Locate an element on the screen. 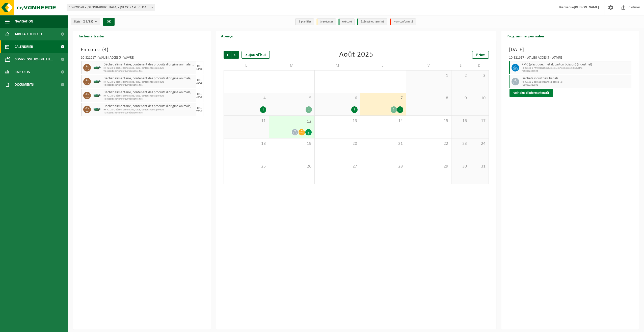 This screenshot has height=332, width=644. span: 8 is located at coordinates (429, 98).